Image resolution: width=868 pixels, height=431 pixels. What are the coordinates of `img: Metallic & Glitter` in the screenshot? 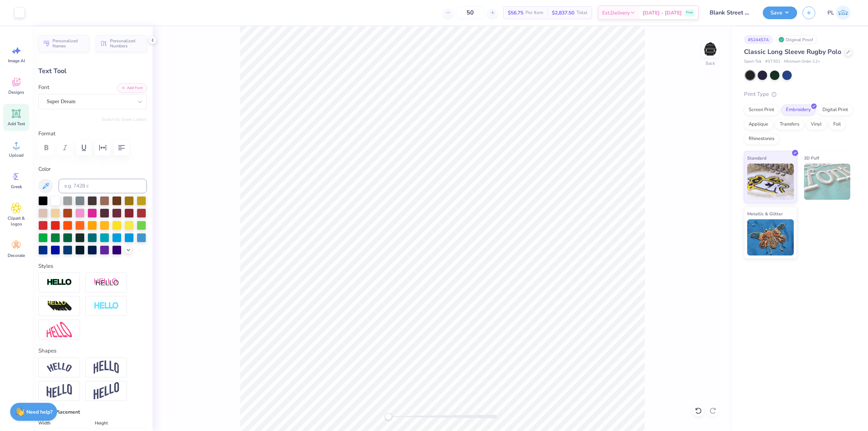 It's located at (770, 237).